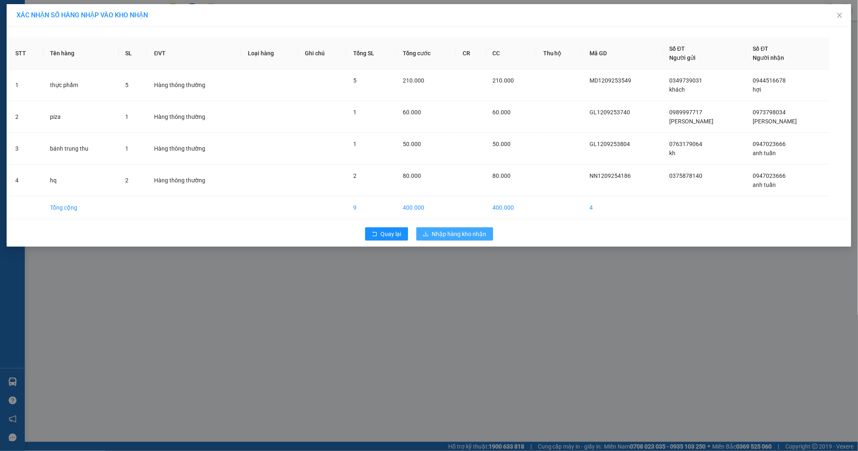  I want to click on th: Ghi chú, so click(322, 53).